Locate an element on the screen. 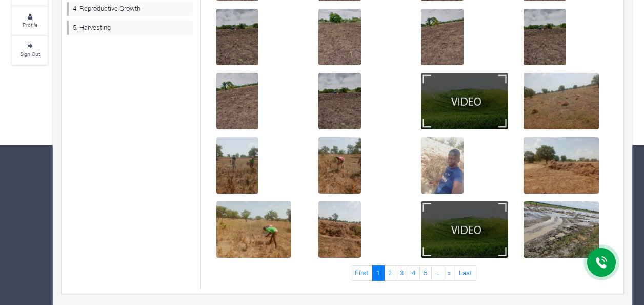 This screenshot has width=644, height=305. a: 2 is located at coordinates (390, 272).